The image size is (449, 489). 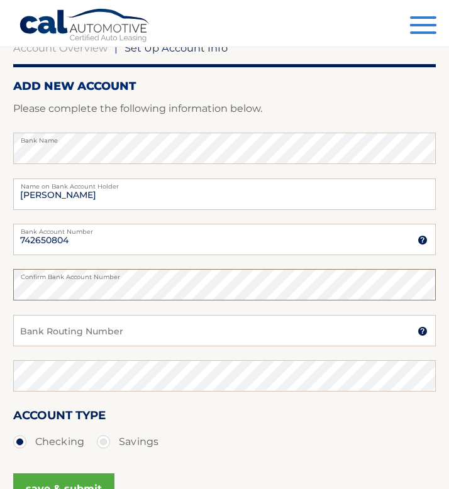 What do you see at coordinates (225, 194) in the screenshot?
I see `input: Name on Account (Account Holder Name)` at bounding box center [225, 194].